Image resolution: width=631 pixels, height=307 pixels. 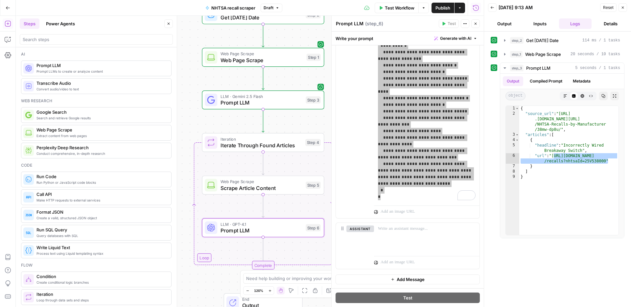 What do you see at coordinates (96, 39) in the screenshot?
I see `input: Search steps` at bounding box center [96, 39].